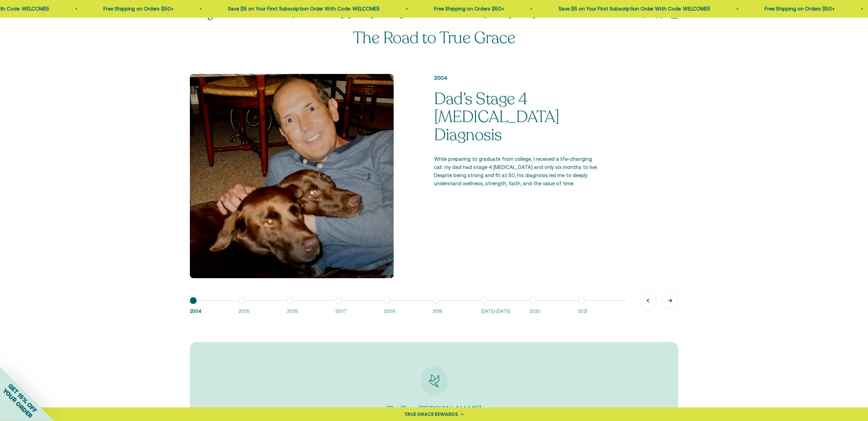 The width and height of the screenshot is (868, 421). Describe the element at coordinates (457, 308) in the screenshot. I see `button: 2016` at that location.